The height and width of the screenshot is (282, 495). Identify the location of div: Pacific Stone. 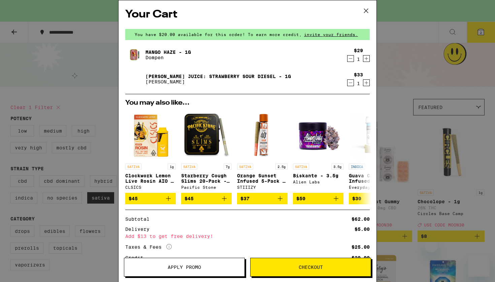
(206, 187).